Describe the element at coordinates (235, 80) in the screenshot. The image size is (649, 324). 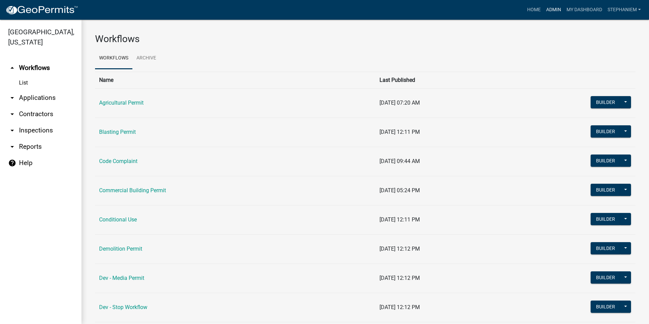
I see `th: Name` at that location.